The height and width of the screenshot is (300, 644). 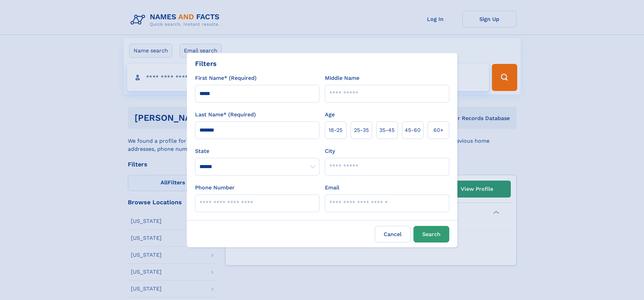 What do you see at coordinates (215, 188) in the screenshot?
I see `label: Phone Number` at bounding box center [215, 188].